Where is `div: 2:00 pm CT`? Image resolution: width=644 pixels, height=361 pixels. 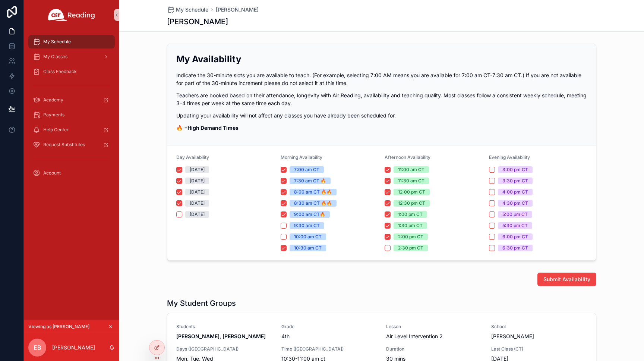 div: 2:00 pm CT is located at coordinates (411, 237).